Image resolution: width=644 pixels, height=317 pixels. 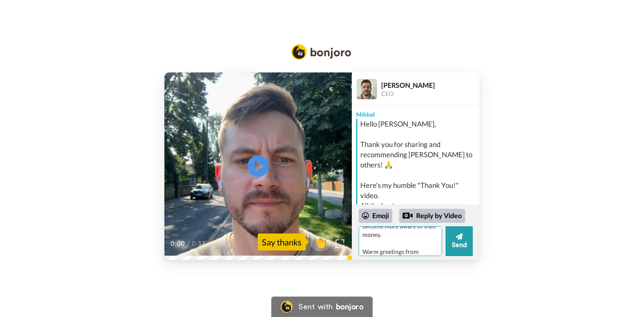 What do you see at coordinates (33, 17) in the screenshot?
I see `div: v 4.0.25` at bounding box center [33, 17].